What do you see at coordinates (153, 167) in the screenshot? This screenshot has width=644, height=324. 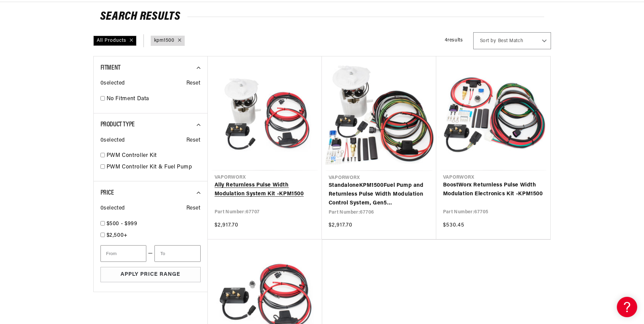 I see `a: PWM Controller Kit & Fuel Pump` at bounding box center [153, 167].